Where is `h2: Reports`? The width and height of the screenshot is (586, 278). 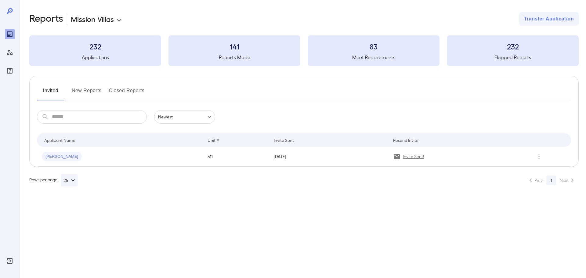 h2: Reports is located at coordinates (46, 19).